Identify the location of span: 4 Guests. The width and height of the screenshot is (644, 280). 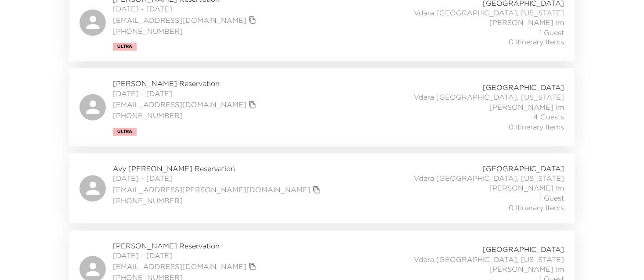
(549, 117).